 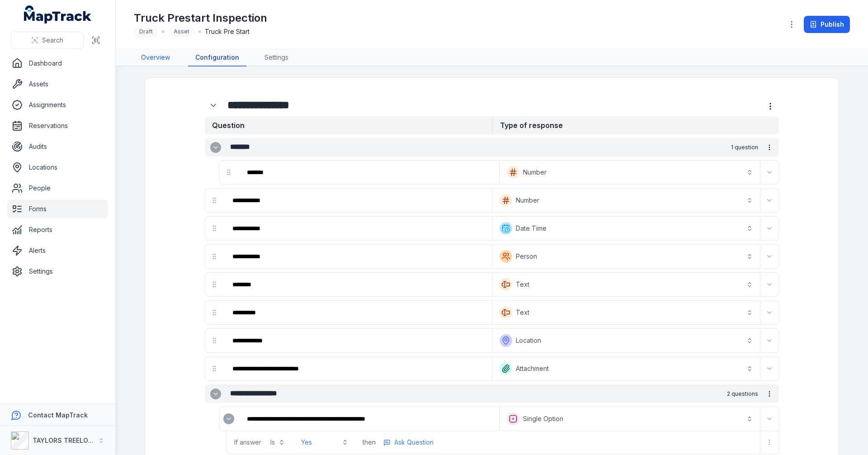 I want to click on a: People, so click(x=57, y=188).